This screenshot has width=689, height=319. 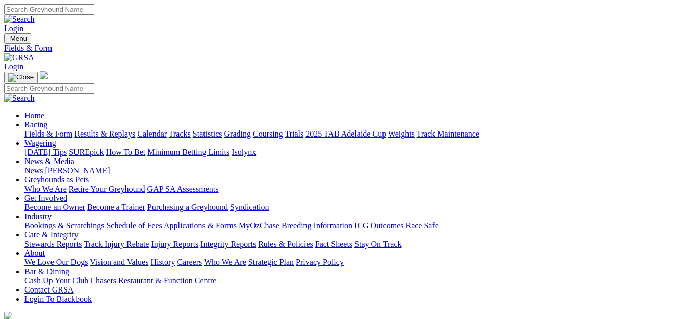 What do you see at coordinates (317, 226) in the screenshot?
I see `a: Breeding Information` at bounding box center [317, 226].